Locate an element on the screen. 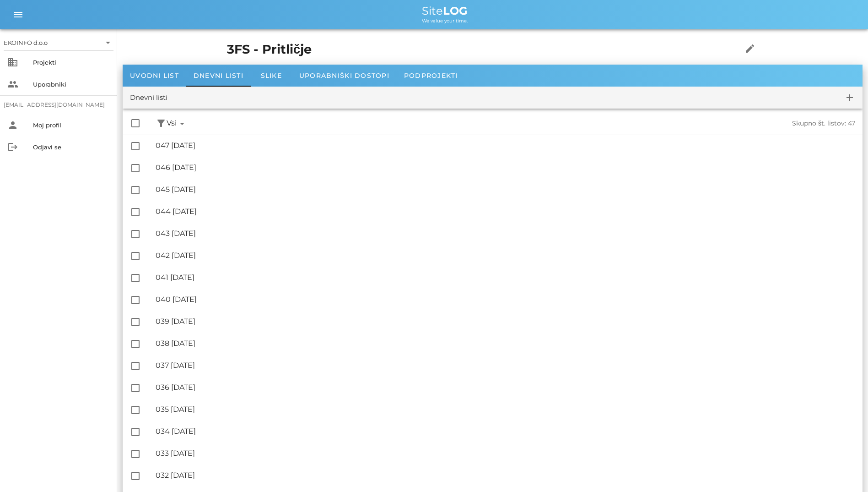 The image size is (868, 492). span: Uporabniški dostopi is located at coordinates (344, 76).